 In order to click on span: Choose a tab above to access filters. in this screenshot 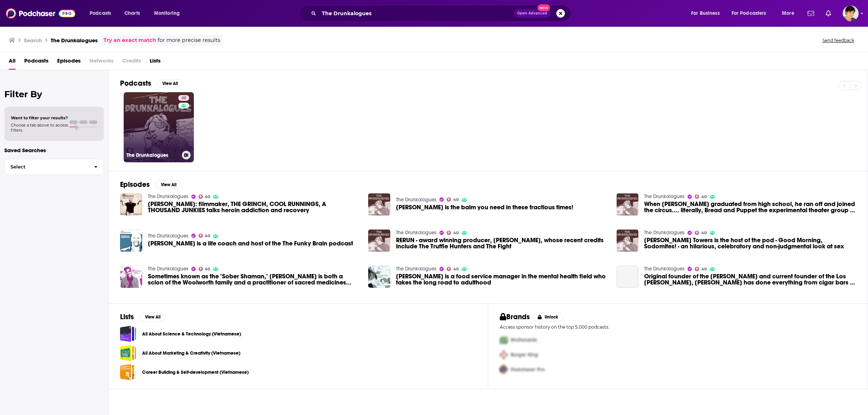, I will do `click(40, 128)`.